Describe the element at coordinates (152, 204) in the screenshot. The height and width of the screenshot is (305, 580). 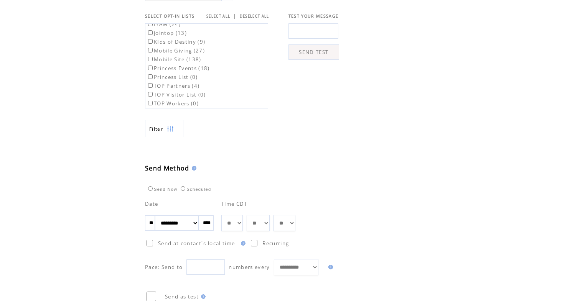
I see `span: Date` at that location.